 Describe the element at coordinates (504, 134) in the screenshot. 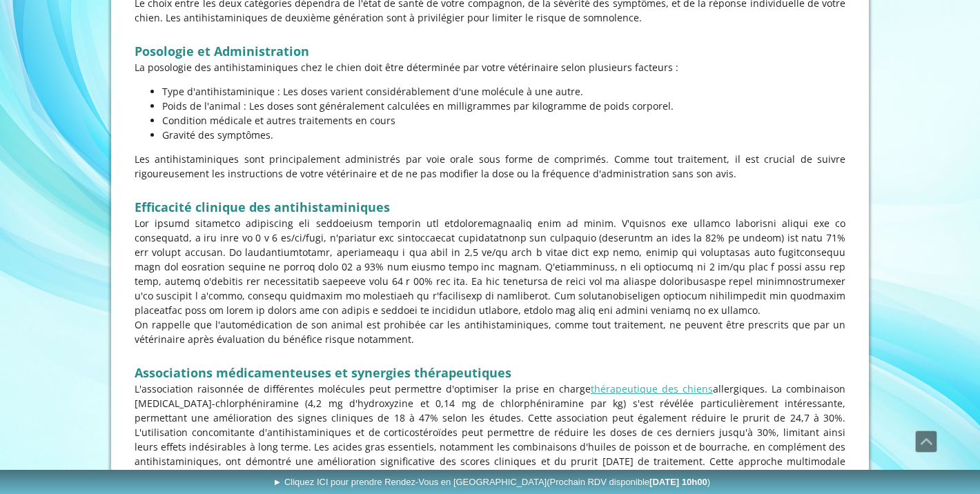

I see `p: Gravité des symptômes.` at that location.